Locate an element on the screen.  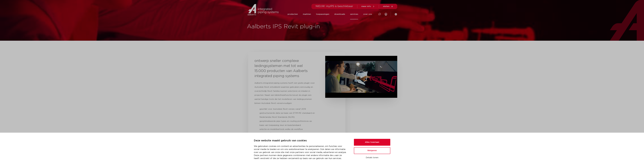
a: services is located at coordinates (354, 14).